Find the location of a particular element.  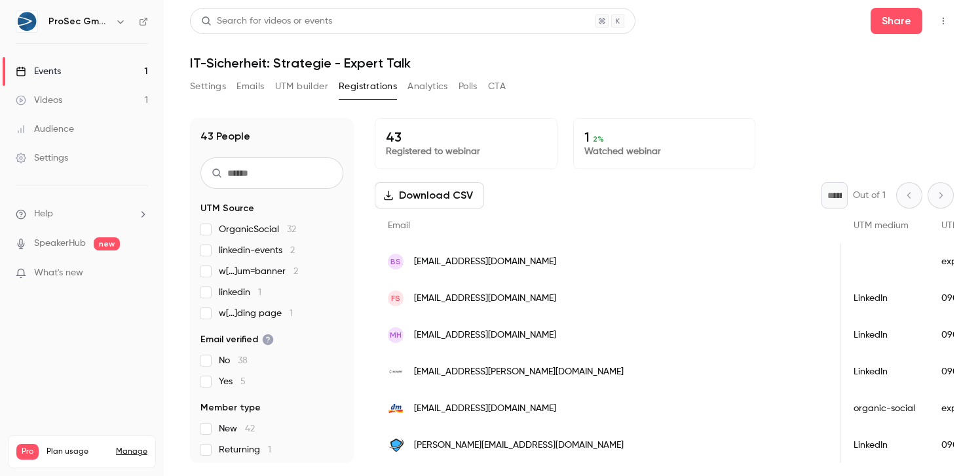

button: Emails is located at coordinates (250, 87).